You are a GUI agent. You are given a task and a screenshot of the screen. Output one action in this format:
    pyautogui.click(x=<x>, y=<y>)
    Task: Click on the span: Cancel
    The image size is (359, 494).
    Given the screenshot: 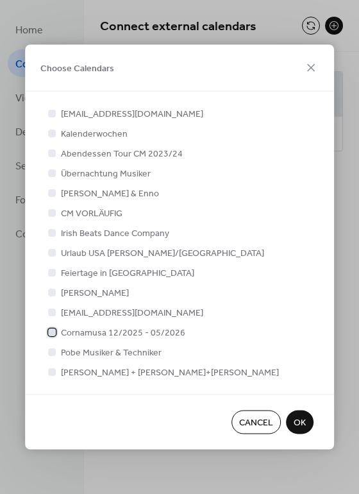 What is the action you would take?
    pyautogui.click(x=256, y=422)
    